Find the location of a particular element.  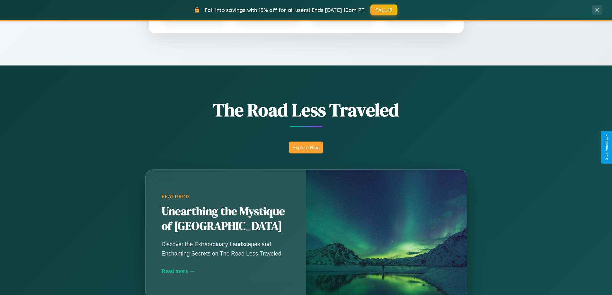

p: Discover the Extraordinary Landscapes and Enchanting Secrets on The Road Less Traveled. is located at coordinates (226, 249).